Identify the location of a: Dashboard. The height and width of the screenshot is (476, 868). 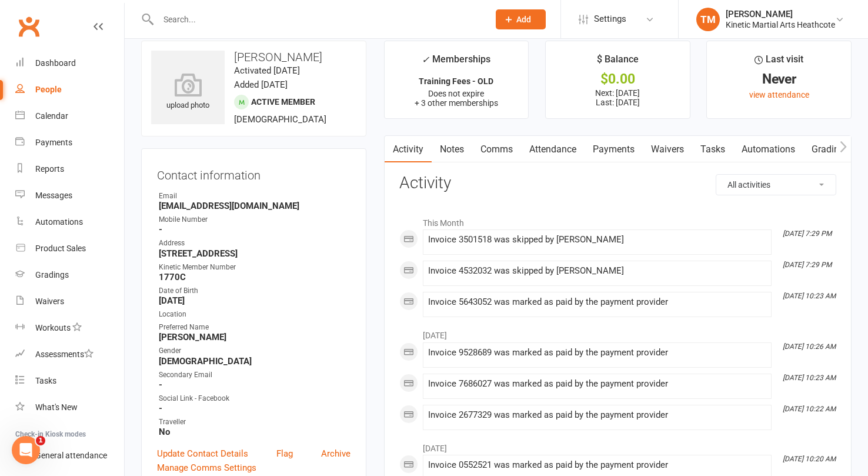
(69, 63).